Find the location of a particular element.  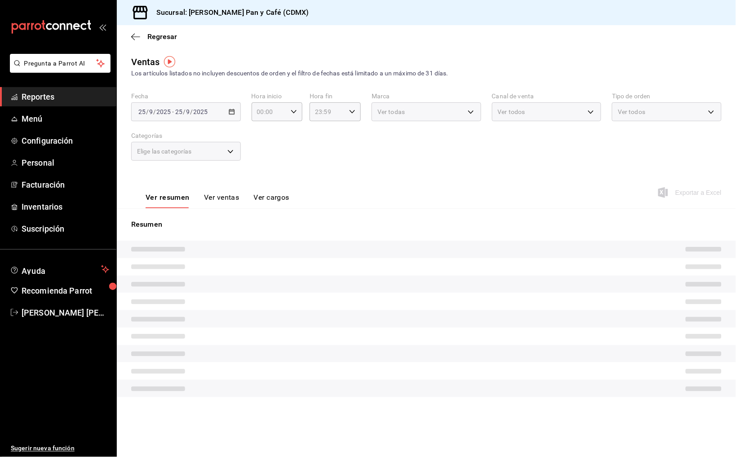

span: Recomienda Parrot is located at coordinates (65, 291).